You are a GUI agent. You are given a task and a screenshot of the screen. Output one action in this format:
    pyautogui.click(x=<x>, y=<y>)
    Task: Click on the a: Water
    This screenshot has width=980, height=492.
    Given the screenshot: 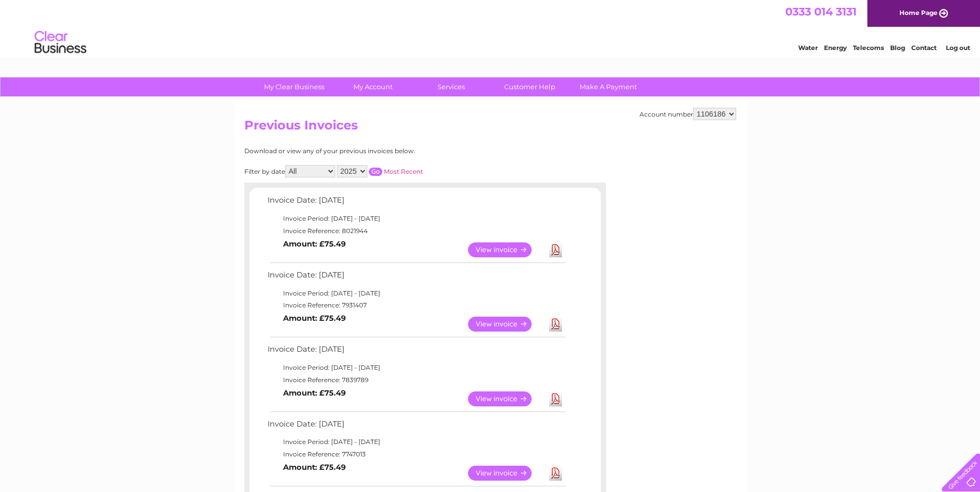 What is the action you would take?
    pyautogui.click(x=808, y=47)
    